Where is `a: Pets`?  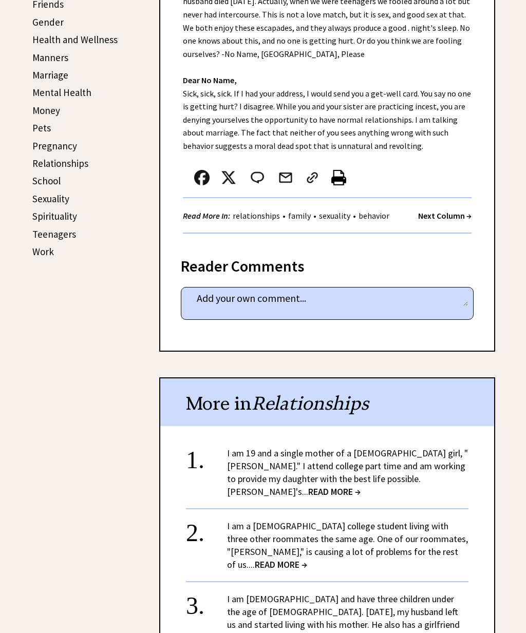 a: Pets is located at coordinates (42, 128).